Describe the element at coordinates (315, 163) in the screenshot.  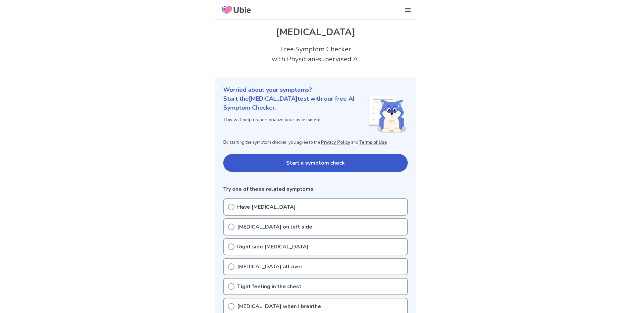
I see `button: Start a symptom check` at that location.